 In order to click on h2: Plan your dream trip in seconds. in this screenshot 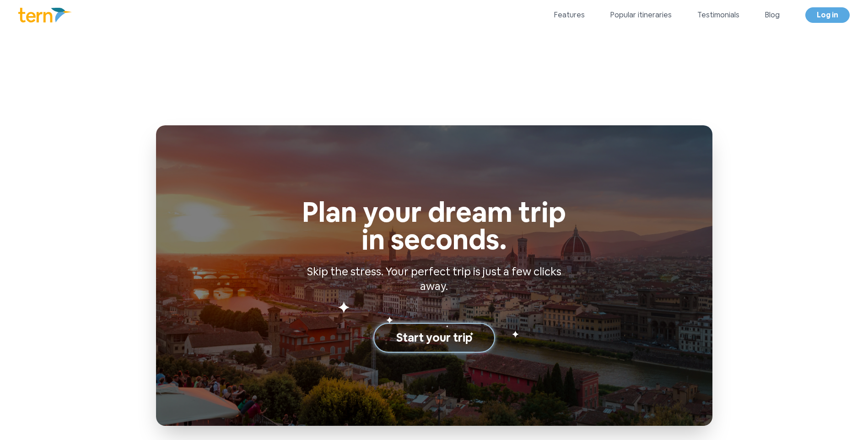, I will do `click(434, 226)`.